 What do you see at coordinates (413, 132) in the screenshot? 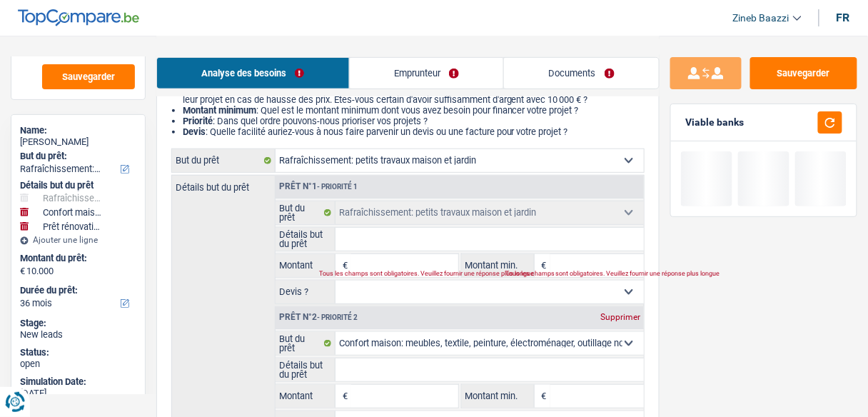
I see `li: : Quelle facilité auriez-vous à nous faire parvenir un devis ou une facture pour votre projet ?` at bounding box center [413, 132].